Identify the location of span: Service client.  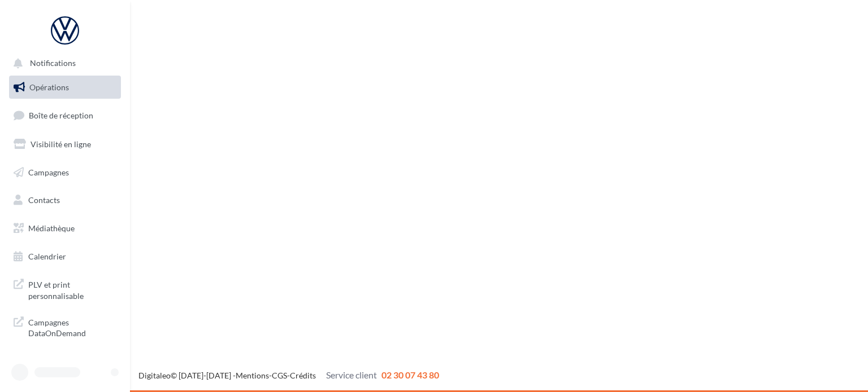
(351, 375).